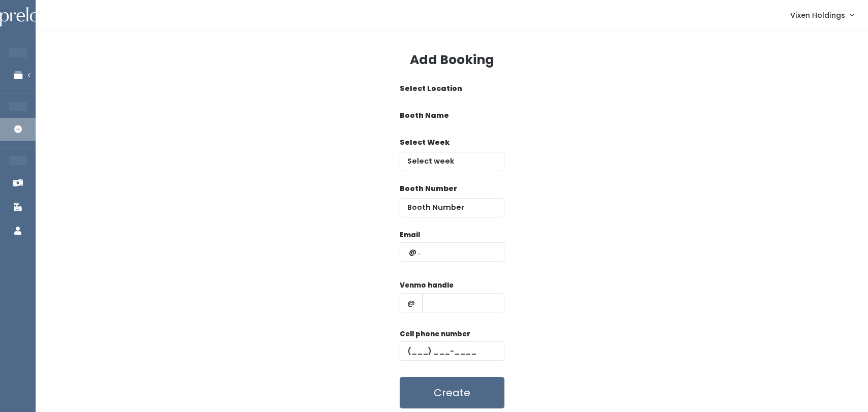  Describe the element at coordinates (452, 207) in the screenshot. I see `input: Booth Number` at that location.